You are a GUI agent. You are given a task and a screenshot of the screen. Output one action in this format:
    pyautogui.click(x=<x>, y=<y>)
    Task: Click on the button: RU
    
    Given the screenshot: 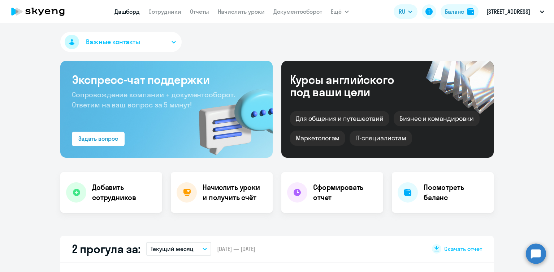 What is the action you would take?
    pyautogui.click(x=406, y=12)
    